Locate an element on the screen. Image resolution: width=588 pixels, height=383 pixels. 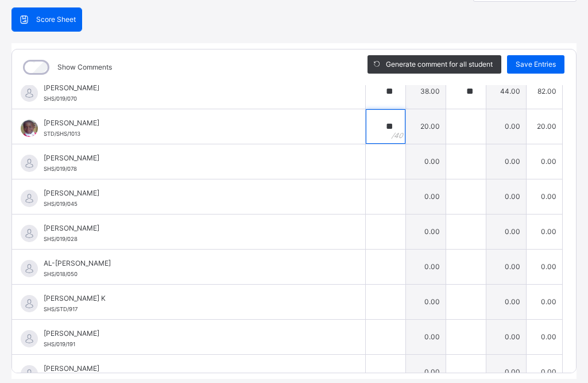
label: Show Comments is located at coordinates (84, 67).